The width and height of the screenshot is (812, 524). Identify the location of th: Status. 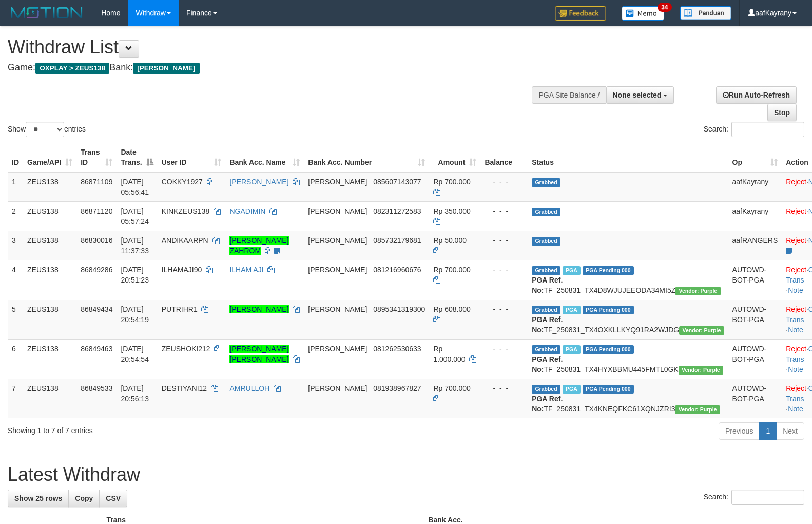
(628, 157).